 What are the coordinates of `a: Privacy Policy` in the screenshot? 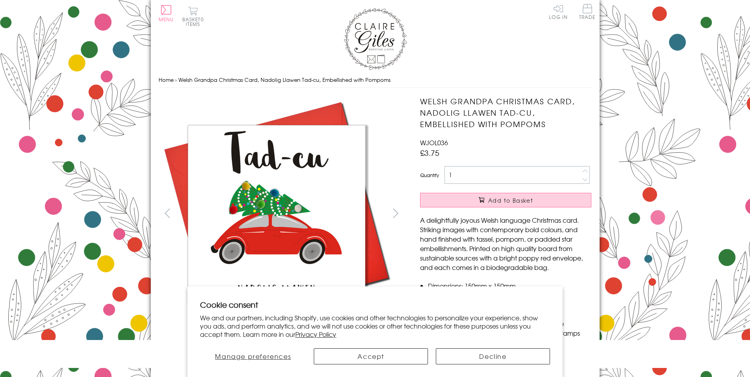 It's located at (316, 334).